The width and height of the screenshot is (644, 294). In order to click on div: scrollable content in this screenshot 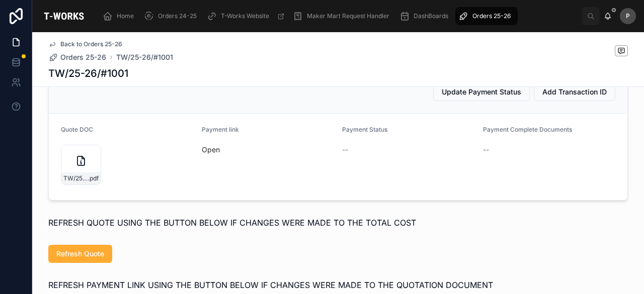, I will do `click(338, 16)`.